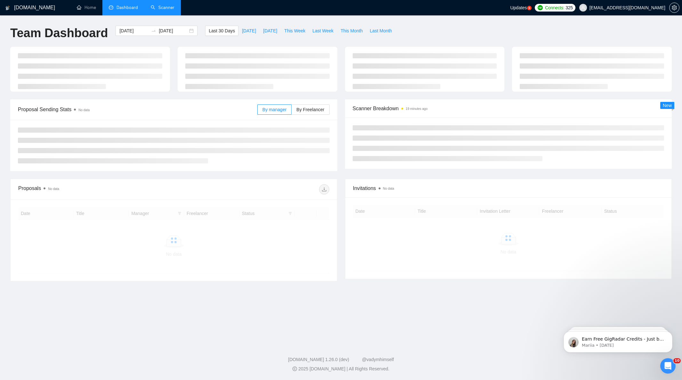  What do you see at coordinates (154, 31) in the screenshot?
I see `span: to` at bounding box center [154, 31].